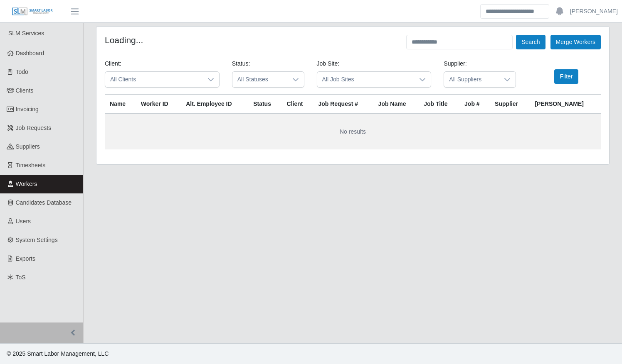 The width and height of the screenshot is (622, 364). I want to click on th: Alt. Employee ID, so click(215, 104).